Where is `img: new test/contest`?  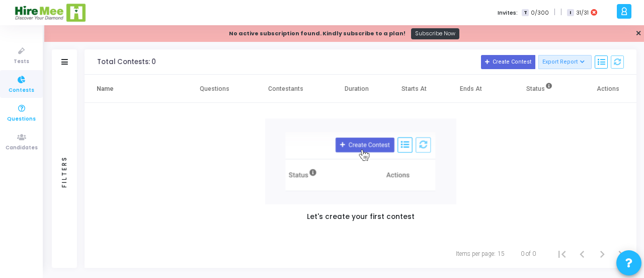 img: new test/contest is located at coordinates (361, 162).